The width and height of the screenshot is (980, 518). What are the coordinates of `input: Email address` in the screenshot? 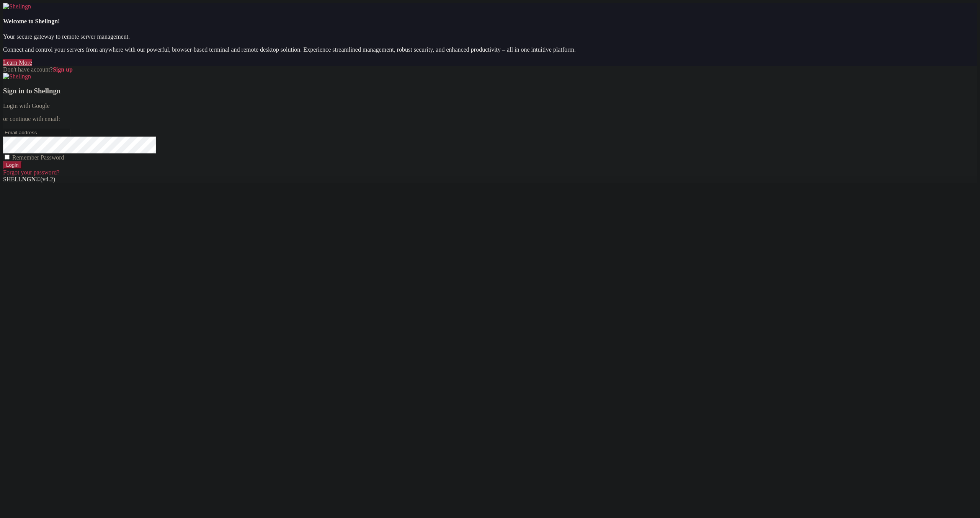 It's located at (37, 132).